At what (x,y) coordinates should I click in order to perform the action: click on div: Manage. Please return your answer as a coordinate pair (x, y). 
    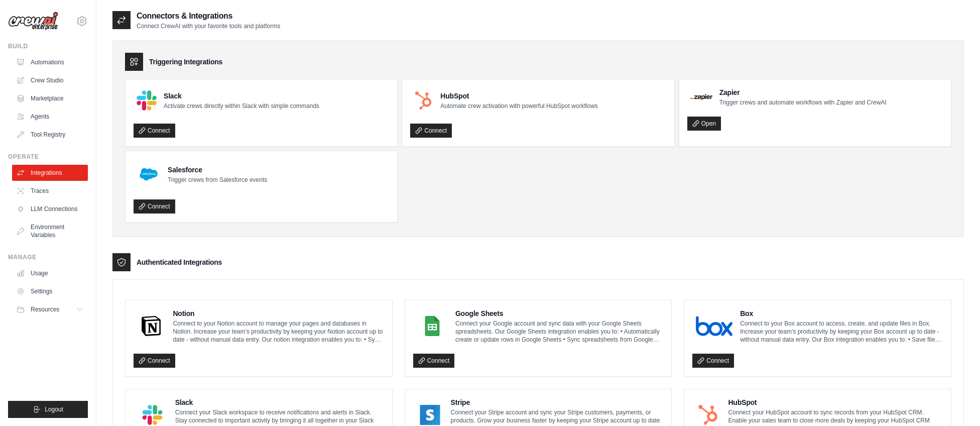
    Looking at the image, I should click on (48, 257).